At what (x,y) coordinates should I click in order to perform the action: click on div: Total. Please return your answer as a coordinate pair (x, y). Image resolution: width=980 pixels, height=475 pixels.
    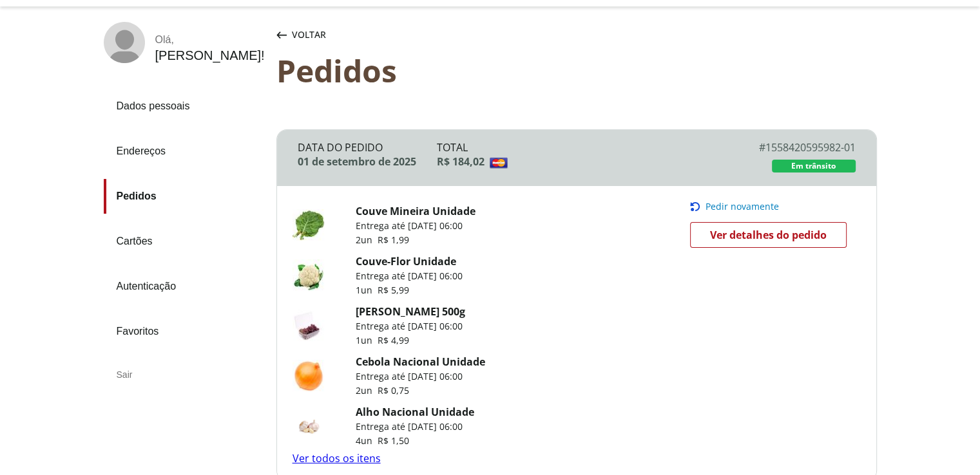
    Looking at the image, I should click on (576, 147).